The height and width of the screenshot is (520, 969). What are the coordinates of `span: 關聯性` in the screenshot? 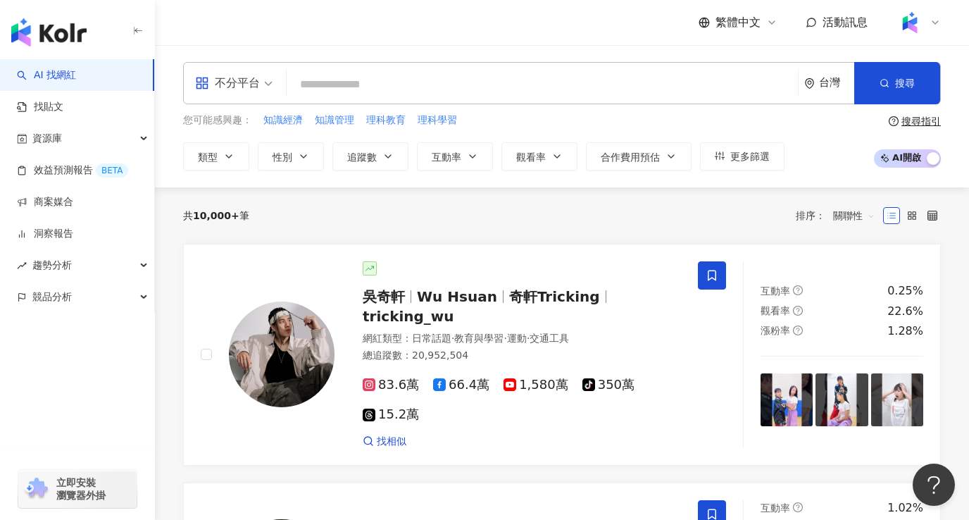 It's located at (854, 215).